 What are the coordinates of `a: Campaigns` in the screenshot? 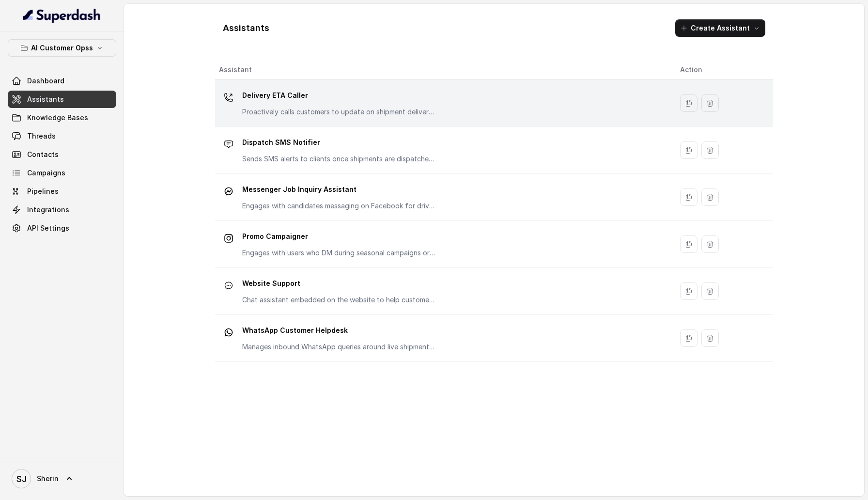 It's located at (62, 173).